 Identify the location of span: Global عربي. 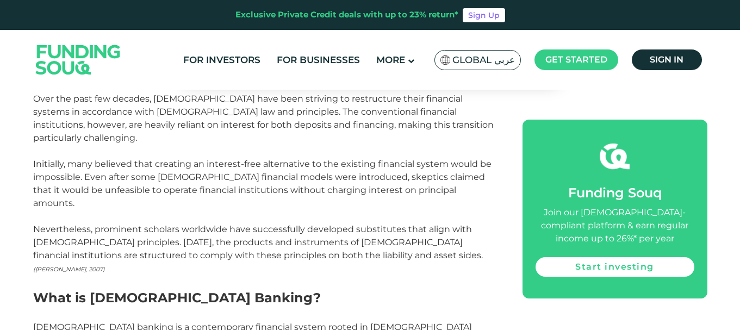
(484, 60).